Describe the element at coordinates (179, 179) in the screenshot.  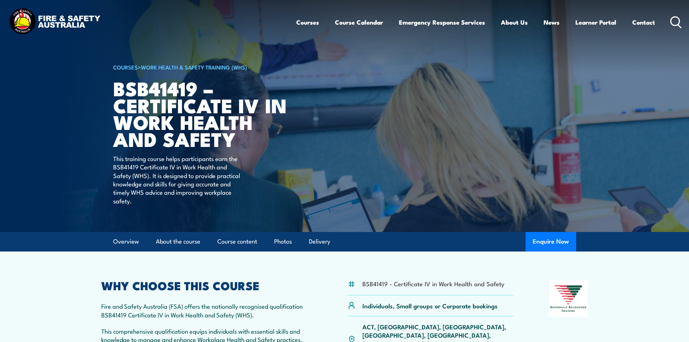
I see `p: This training course helps participants earn the BSB41419 Certificate IV in Work Health and Safet...` at that location.